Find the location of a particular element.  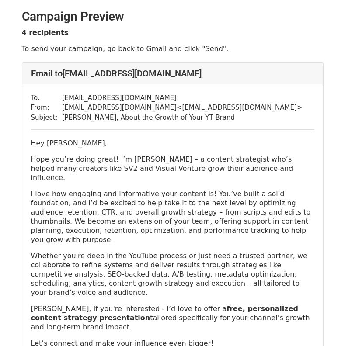

p: To send your campaign, go back to Gmail and click "Send". is located at coordinates (173, 49).